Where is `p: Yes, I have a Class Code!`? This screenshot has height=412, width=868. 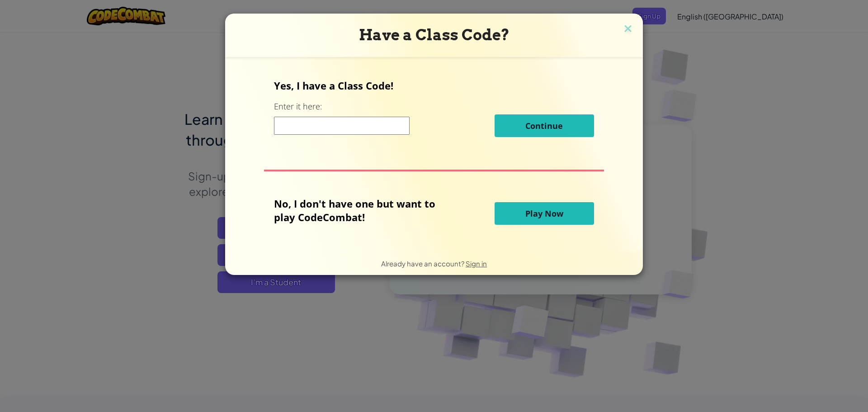 p: Yes, I have a Class Code! is located at coordinates (434, 86).